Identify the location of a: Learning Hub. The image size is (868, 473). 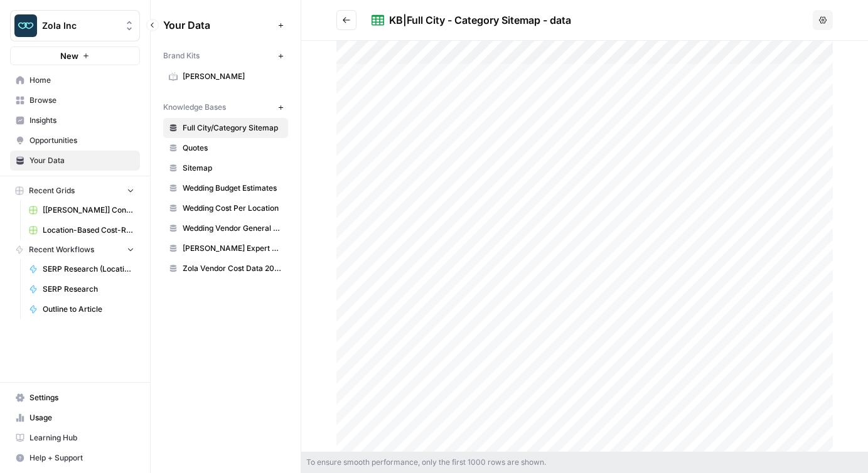
(75, 438).